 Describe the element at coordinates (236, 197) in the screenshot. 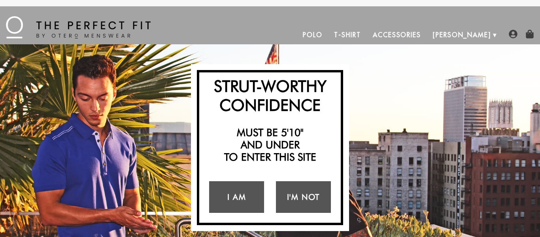

I see `a: I Am` at that location.